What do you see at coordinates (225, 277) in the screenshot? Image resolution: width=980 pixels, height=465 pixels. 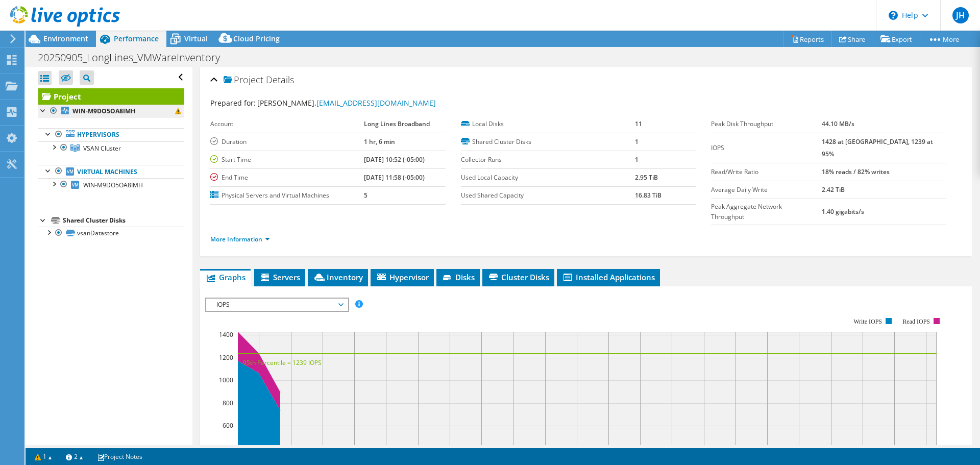 I see `span: Graphs` at bounding box center [225, 277].